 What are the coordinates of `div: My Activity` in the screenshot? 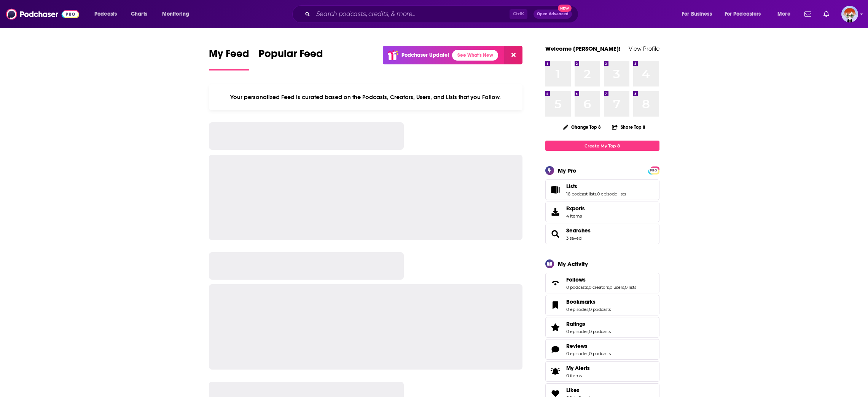 It's located at (573, 264).